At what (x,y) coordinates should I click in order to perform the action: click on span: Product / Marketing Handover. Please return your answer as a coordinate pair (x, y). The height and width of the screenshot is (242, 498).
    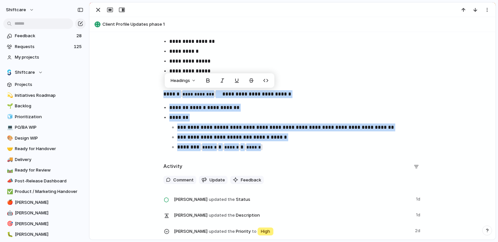
    Looking at the image, I should click on (49, 192).